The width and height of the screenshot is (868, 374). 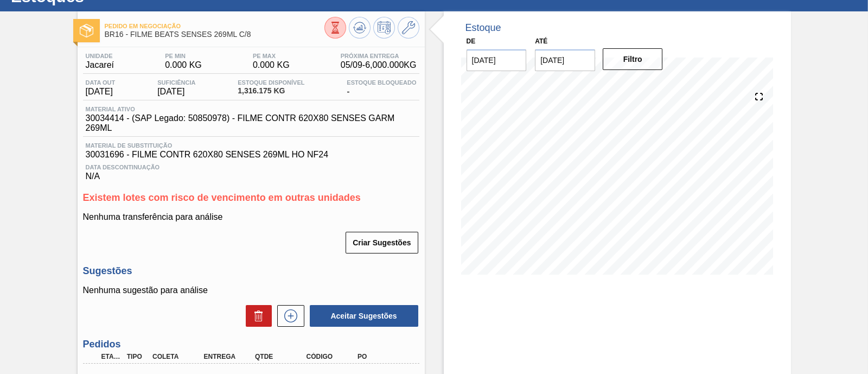 I want to click on span: Estoque Bloqueado, so click(x=382, y=82).